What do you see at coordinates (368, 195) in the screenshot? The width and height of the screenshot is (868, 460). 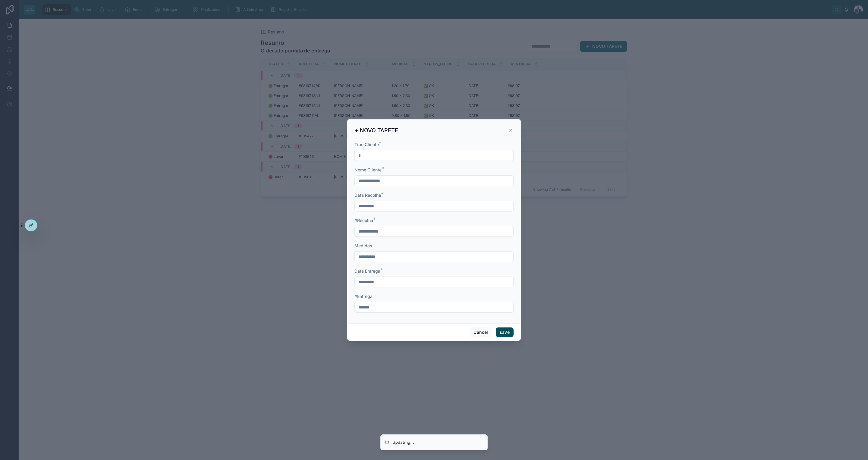 I see `span: Data Recolha` at bounding box center [368, 195].